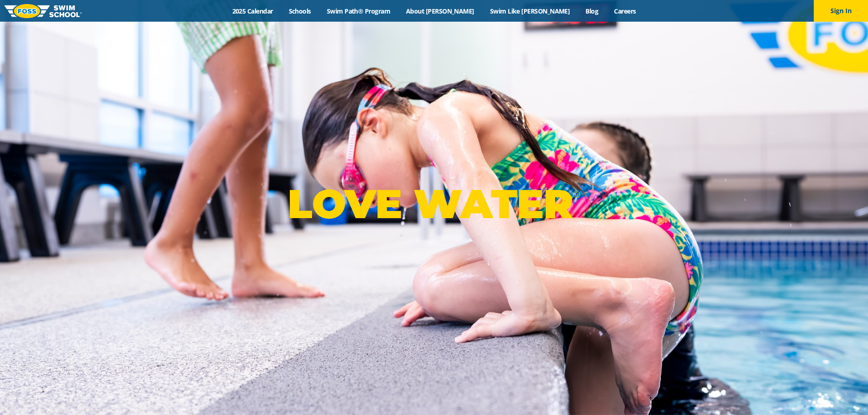  I want to click on a: Schools, so click(299, 11).